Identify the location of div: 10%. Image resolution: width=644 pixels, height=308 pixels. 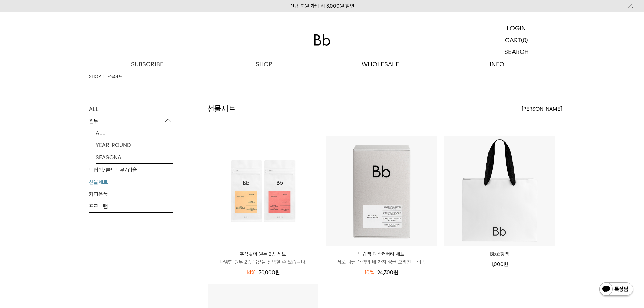
(369, 273).